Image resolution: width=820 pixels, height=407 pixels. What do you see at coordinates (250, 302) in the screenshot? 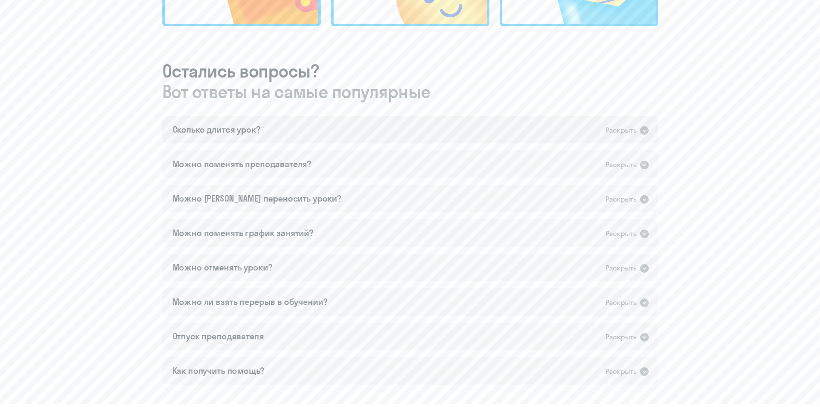
I see `div: Можно ли взять перерыв в обучении?` at bounding box center [250, 302].